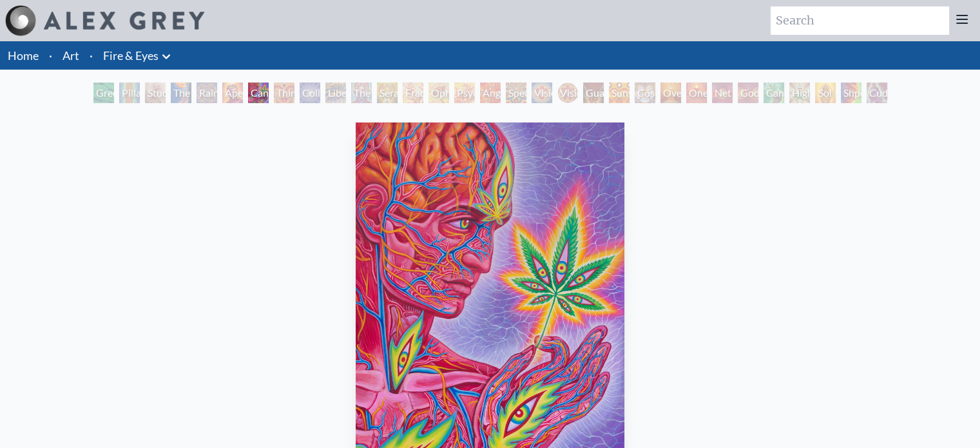  I want to click on div: Sol Invictus, so click(825, 92).